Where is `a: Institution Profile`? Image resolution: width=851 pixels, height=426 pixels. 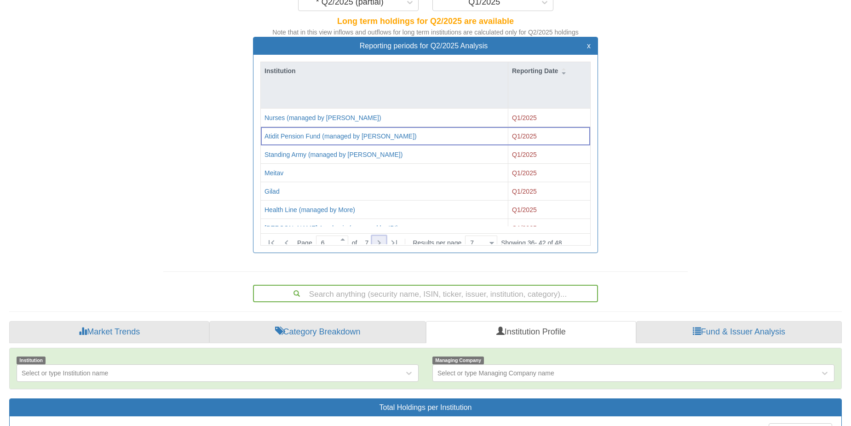
a: Institution Profile is located at coordinates (531, 332).